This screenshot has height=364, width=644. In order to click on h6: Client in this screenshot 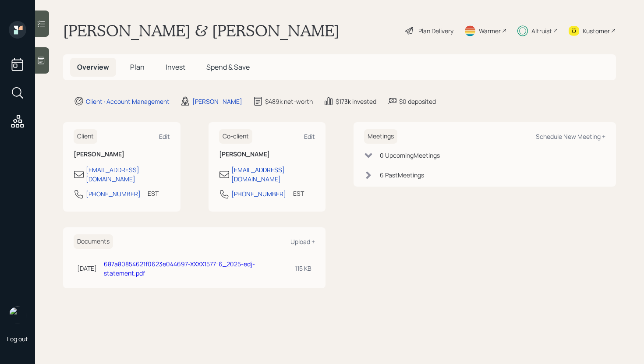, I will do `click(85, 136)`.